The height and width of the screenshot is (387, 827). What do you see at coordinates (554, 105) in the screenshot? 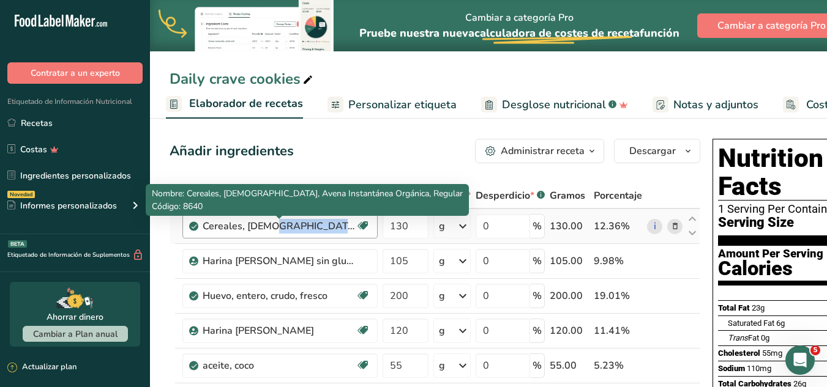
I see `a: Desglose nutricional` at bounding box center [554, 105].